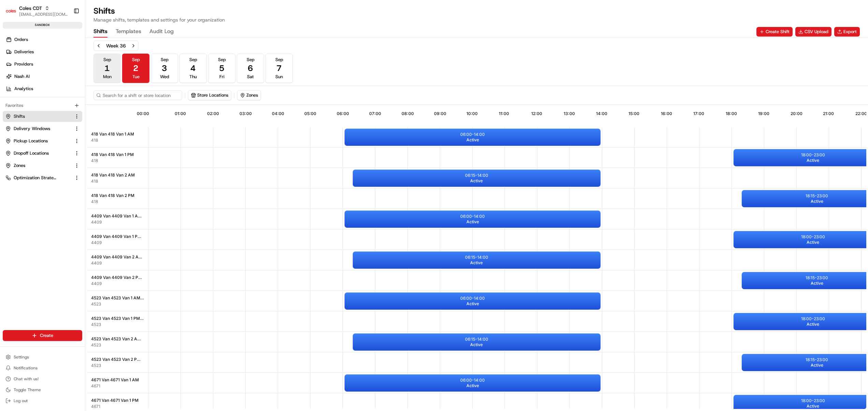 The width and height of the screenshot is (868, 411). Describe the element at coordinates (817, 196) in the screenshot. I see `p: 18:15 - 23:00` at that location.